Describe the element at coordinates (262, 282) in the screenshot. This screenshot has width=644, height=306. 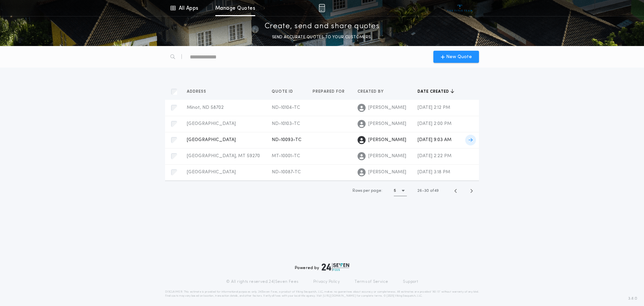
I see `p: © All rights reserved. 24|Seven Fees` at that location.